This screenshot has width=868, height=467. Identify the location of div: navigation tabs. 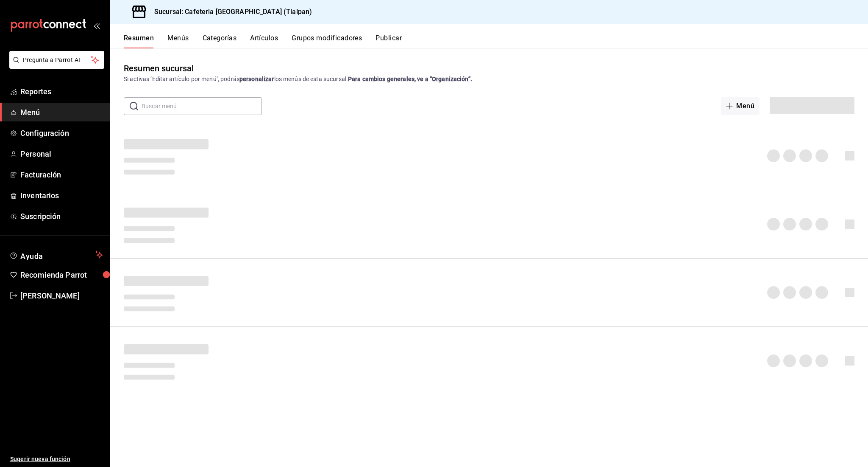
(496, 41).